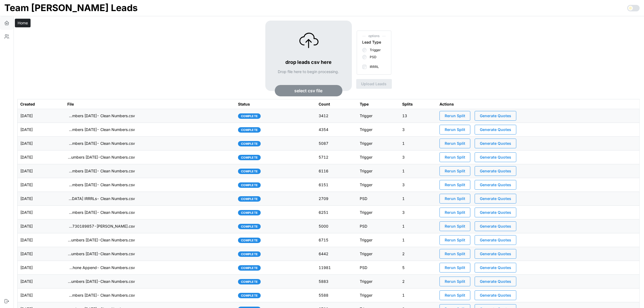 This screenshot has height=308, width=644. What do you see at coordinates (538, 104) in the screenshot?
I see `th: Actions` at bounding box center [538, 104].